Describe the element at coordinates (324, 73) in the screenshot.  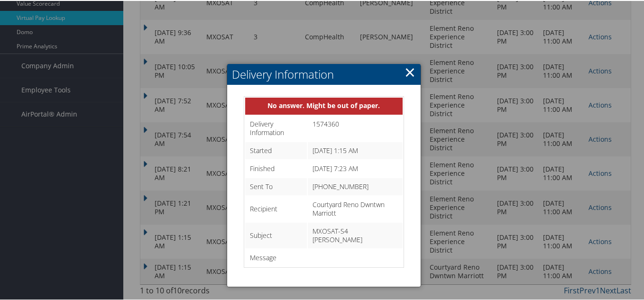
I see `h2: Delivery Information` at that location.